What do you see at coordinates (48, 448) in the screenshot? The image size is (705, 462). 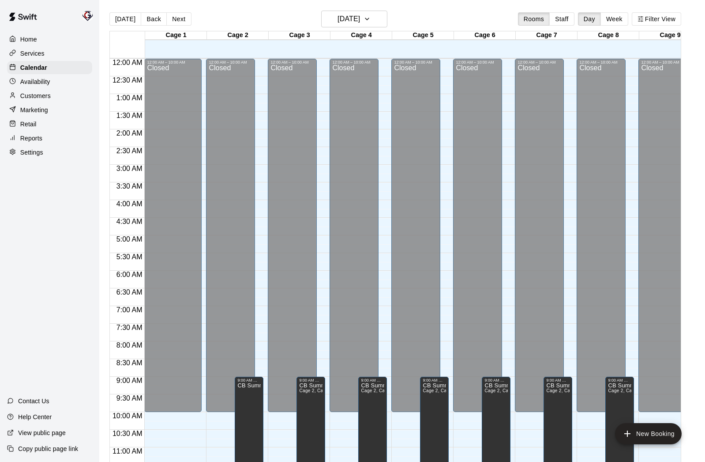 I see `p: Copy public page link` at bounding box center [48, 448].